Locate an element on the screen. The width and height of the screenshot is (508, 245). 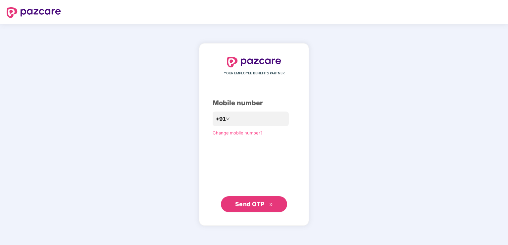
span: down is located at coordinates (228, 119).